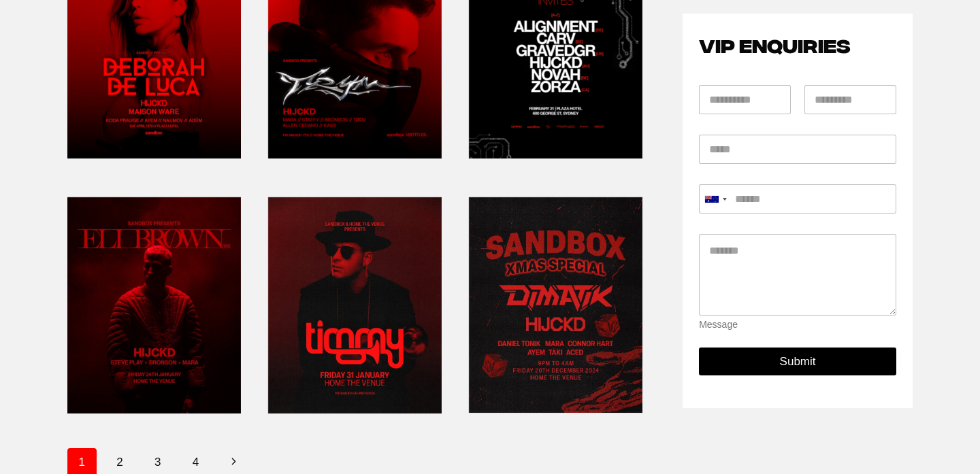 This screenshot has width=980, height=474. What do you see at coordinates (715, 198) in the screenshot?
I see `button: Selected country` at bounding box center [715, 198].